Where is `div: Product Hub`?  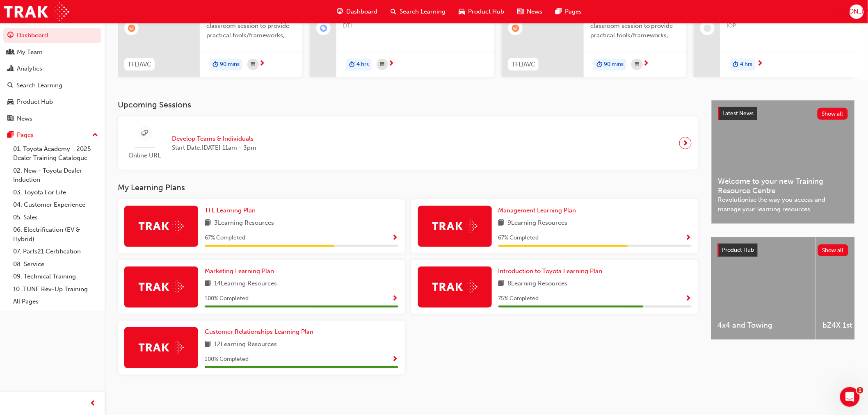 div: Product Hub is located at coordinates (35, 102).